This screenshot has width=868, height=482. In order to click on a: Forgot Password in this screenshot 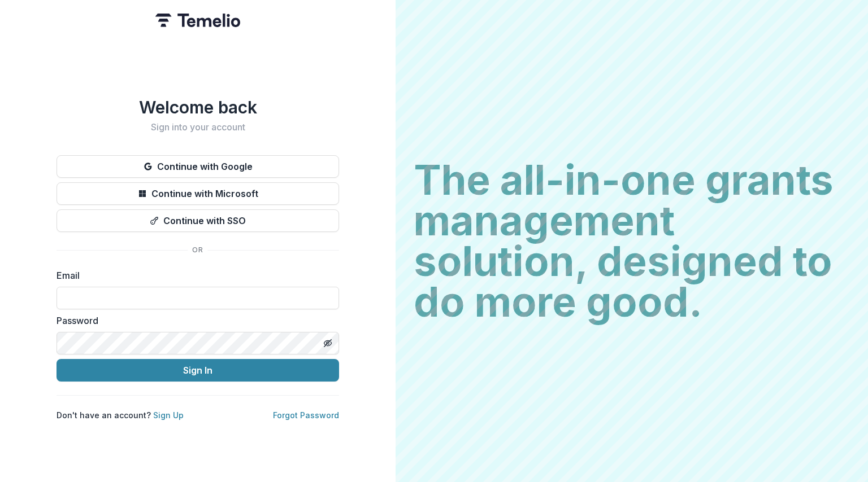, I will do `click(306, 415)`.